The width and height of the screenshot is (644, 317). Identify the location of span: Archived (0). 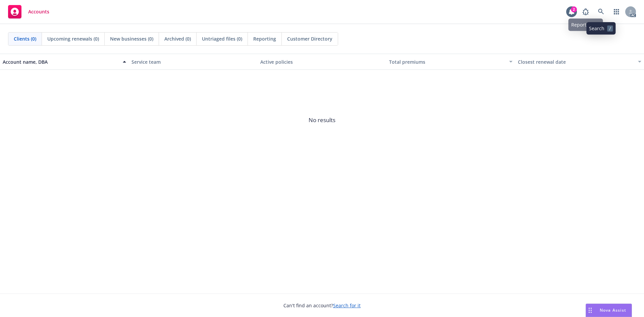
(178, 38).